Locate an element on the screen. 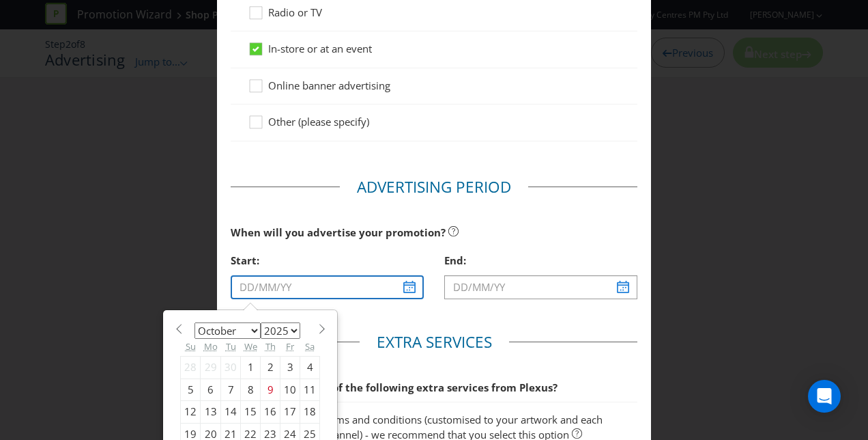 The width and height of the screenshot is (868, 440). div: 12 is located at coordinates (190, 412).